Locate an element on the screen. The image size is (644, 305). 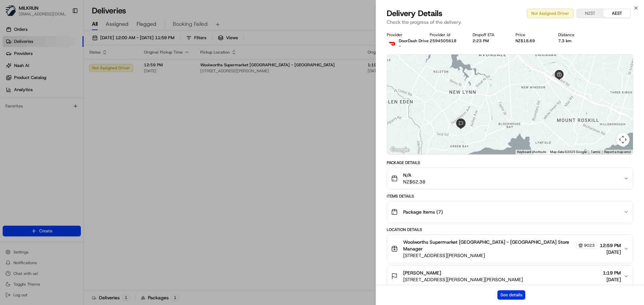
a: Report a map error is located at coordinates (617, 152).